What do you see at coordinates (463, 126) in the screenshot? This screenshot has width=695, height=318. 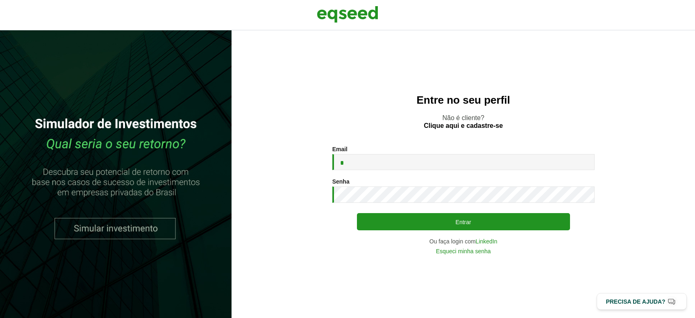 I see `a: Clique aqui e cadastre-se` at bounding box center [463, 126].